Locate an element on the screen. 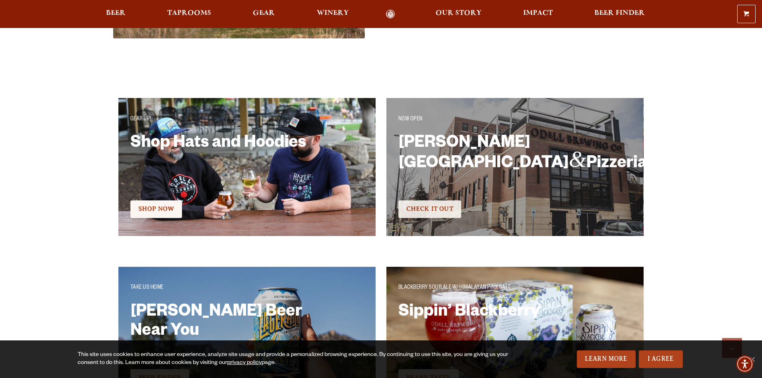 The image size is (762, 378). a: Shop Now is located at coordinates (156, 209).